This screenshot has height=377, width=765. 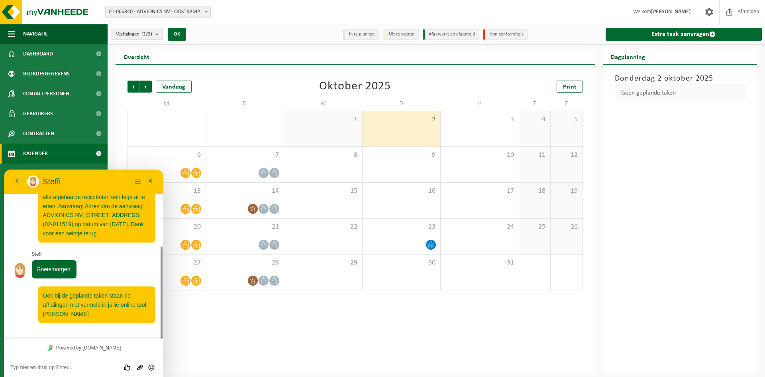 I want to click on button: OK, so click(x=177, y=34).